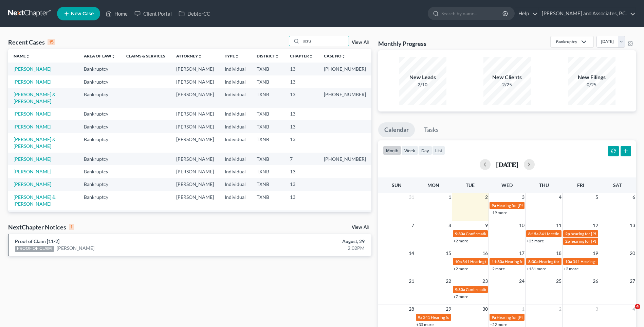  I want to click on a: Tasks, so click(431, 129).